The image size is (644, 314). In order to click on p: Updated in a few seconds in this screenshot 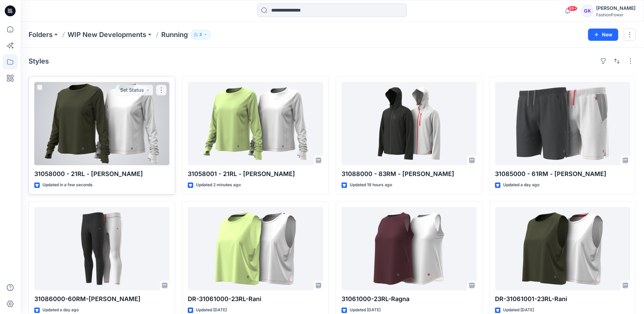, I will do `click(67, 184)`.